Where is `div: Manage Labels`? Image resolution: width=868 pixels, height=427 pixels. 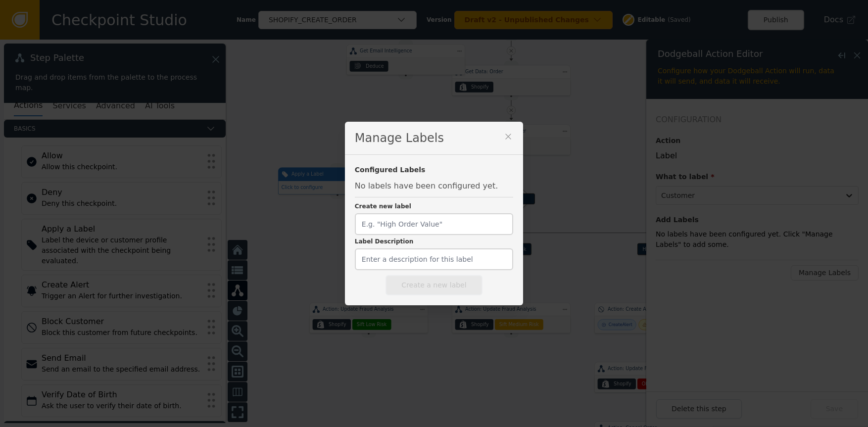 div: Manage Labels is located at coordinates (434, 138).